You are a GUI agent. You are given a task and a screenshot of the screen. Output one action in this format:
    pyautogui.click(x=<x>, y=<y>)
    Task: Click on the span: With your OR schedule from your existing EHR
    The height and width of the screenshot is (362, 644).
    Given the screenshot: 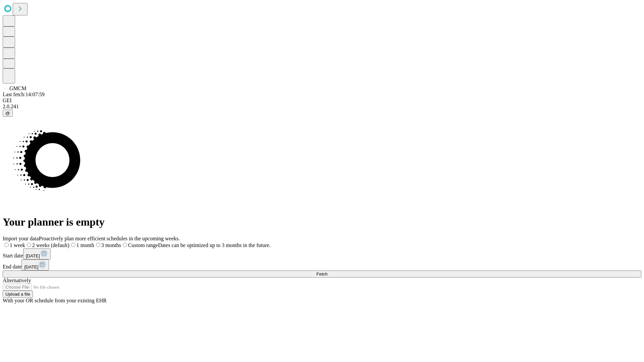 What is the action you would take?
    pyautogui.click(x=55, y=300)
    